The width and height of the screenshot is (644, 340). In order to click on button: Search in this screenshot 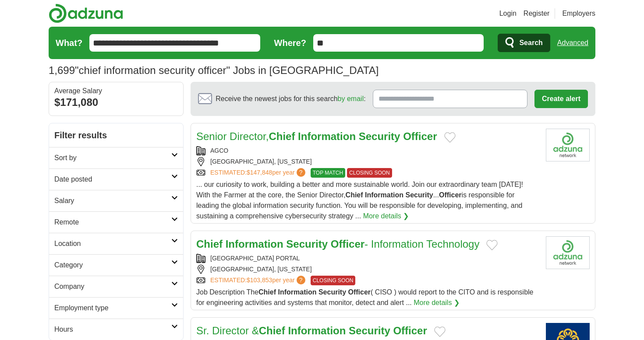, I will do `click(524, 43)`.